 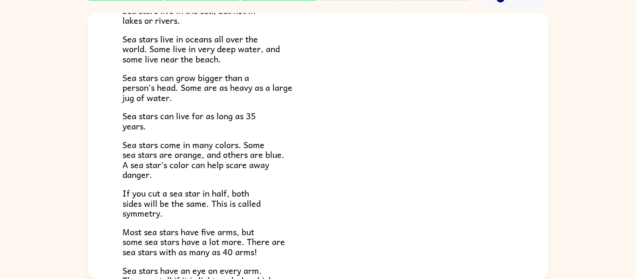 I want to click on span: Sea stars live in the sea, but not in lakes or rivers., so click(x=188, y=15).